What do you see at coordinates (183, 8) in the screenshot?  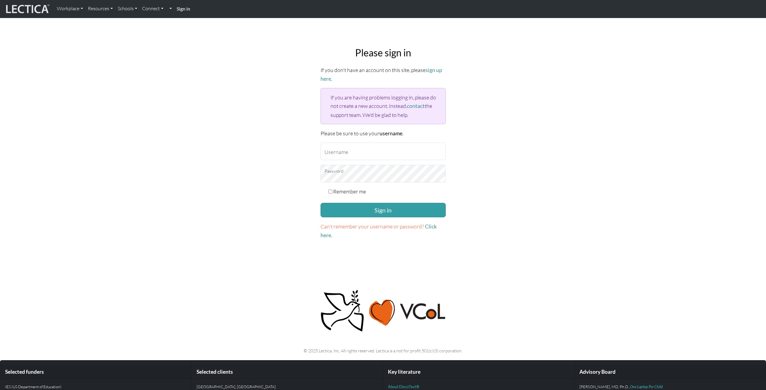 I see `strong: Sign in` at bounding box center [183, 8].